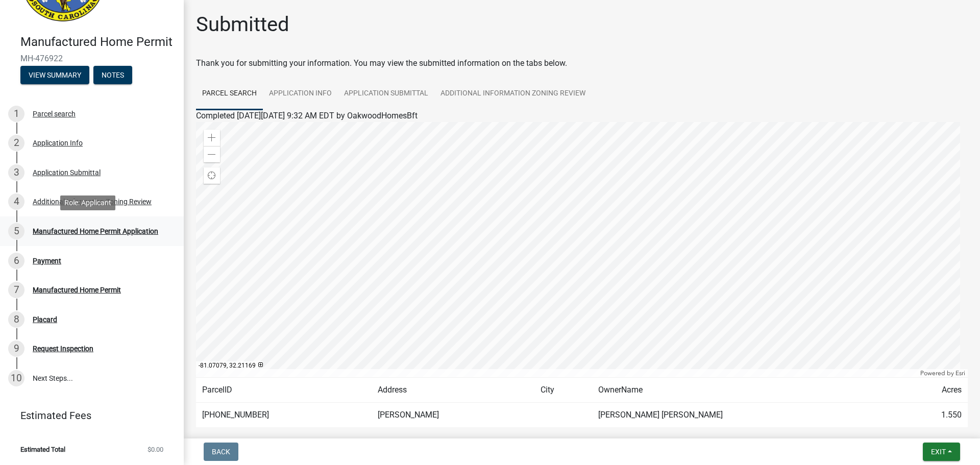  I want to click on button: Exit, so click(941, 452).